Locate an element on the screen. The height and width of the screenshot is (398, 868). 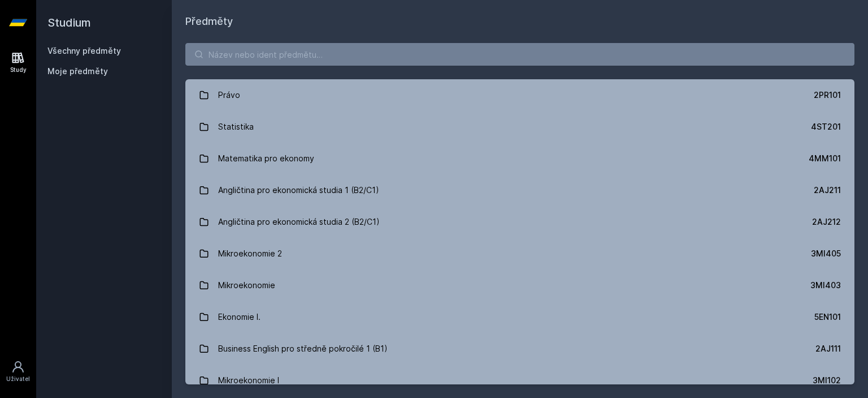
a: Uživatel is located at coordinates (18, 371).